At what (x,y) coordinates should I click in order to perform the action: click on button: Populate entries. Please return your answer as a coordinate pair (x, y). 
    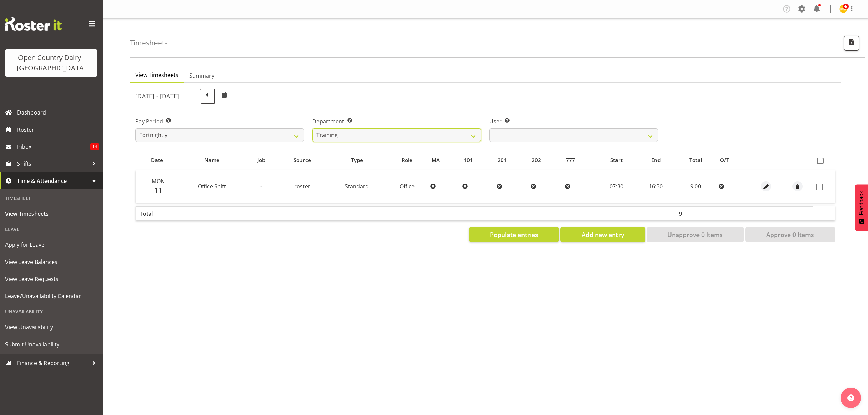
    Looking at the image, I should click on (514, 234).